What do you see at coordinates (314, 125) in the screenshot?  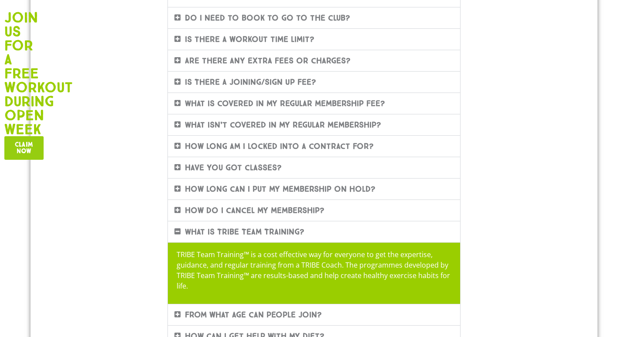 I see `div: What isn’t covered in my regular membership?` at bounding box center [314, 125].